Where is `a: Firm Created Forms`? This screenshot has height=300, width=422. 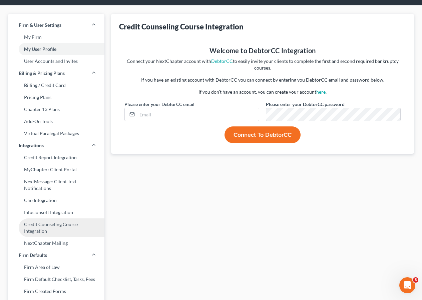
a: Firm Created Forms is located at coordinates (56, 291).